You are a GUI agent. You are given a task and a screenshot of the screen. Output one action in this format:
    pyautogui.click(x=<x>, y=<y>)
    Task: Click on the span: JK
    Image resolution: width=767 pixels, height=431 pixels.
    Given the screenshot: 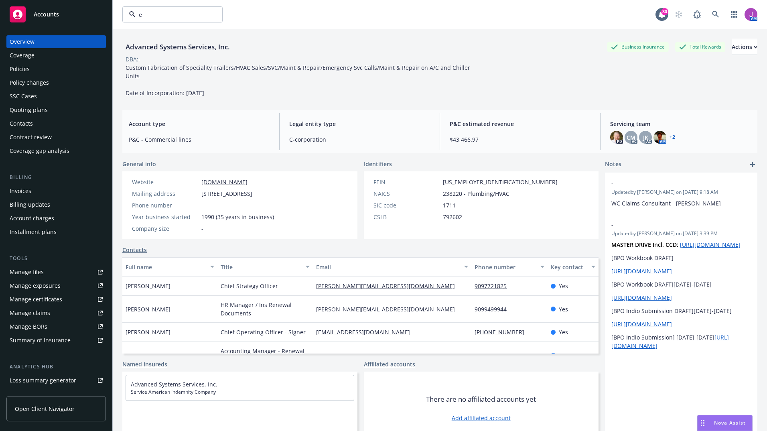 What is the action you would take?
    pyautogui.click(x=645, y=137)
    